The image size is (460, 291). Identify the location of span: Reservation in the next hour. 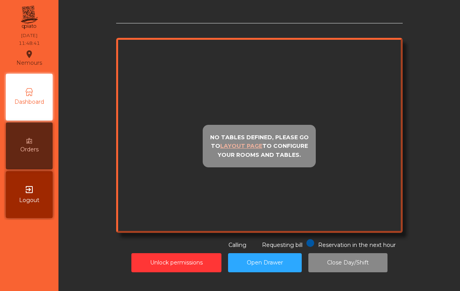
(356, 245).